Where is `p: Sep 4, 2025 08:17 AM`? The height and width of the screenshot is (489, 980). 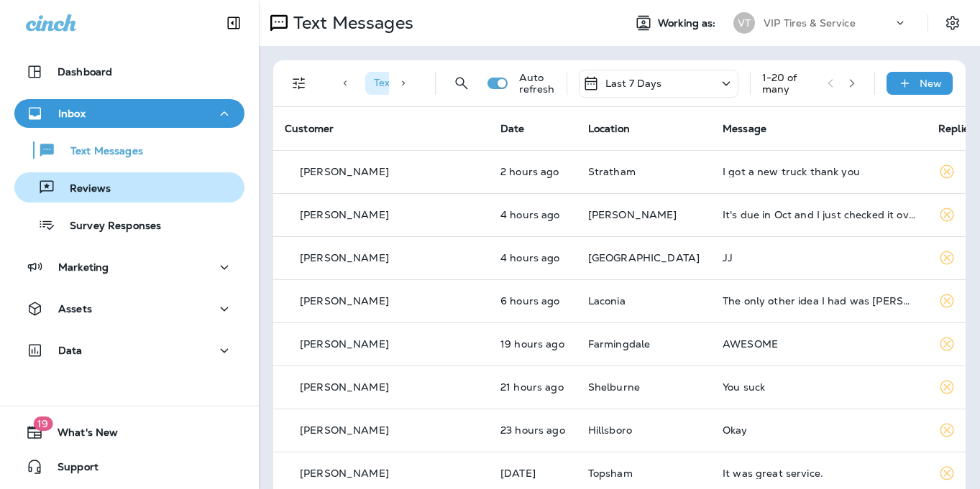 p: Sep 4, 2025 08:17 AM is located at coordinates (533, 301).